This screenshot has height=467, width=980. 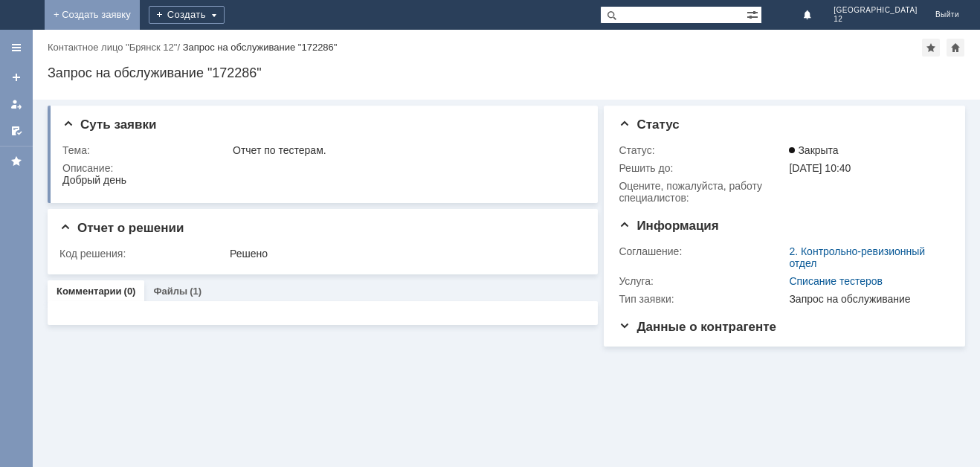 I want to click on a: Контактное лицо "Брянск 12", so click(x=113, y=46).